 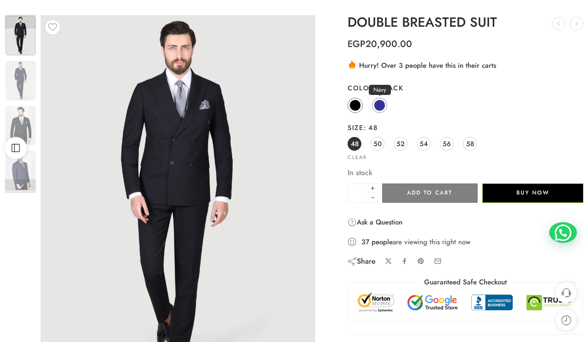 I want to click on span: 54, so click(x=423, y=143).